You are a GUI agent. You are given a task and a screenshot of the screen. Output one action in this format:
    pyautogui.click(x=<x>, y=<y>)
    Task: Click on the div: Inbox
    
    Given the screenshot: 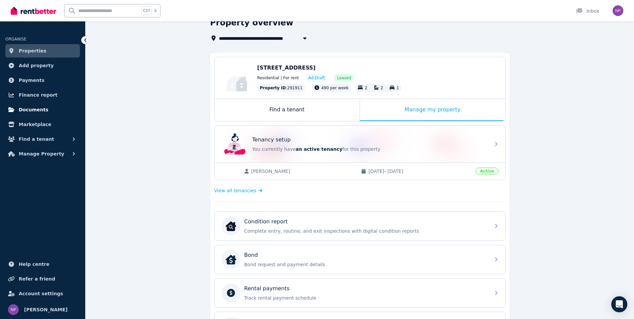 What is the action you would take?
    pyautogui.click(x=588, y=11)
    